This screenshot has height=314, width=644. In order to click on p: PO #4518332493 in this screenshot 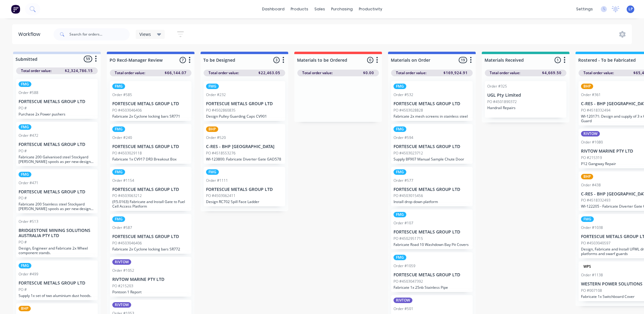, I will do `click(596, 200)`.